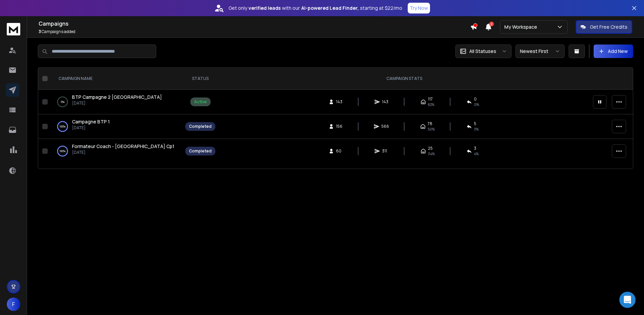  What do you see at coordinates (430, 148) in the screenshot?
I see `span: 25` at bounding box center [430, 148].